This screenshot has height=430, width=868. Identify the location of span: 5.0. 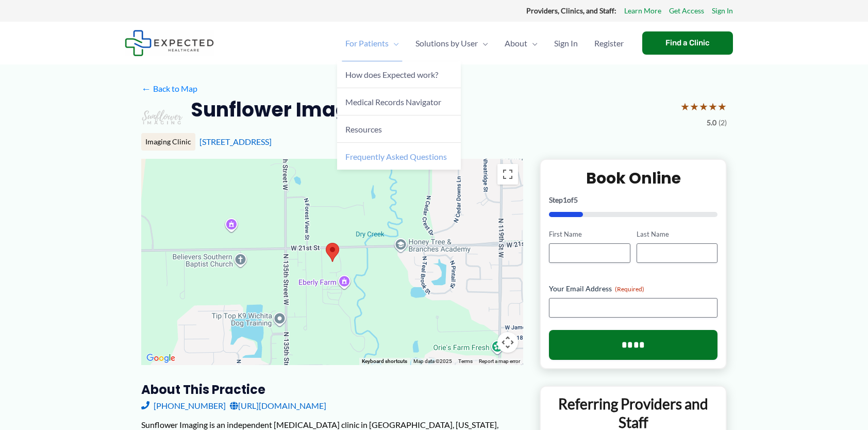
(711, 122).